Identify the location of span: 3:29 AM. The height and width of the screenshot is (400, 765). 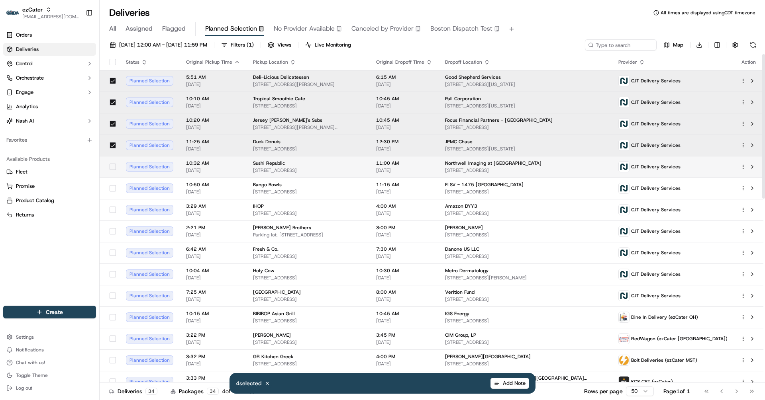
(213, 206).